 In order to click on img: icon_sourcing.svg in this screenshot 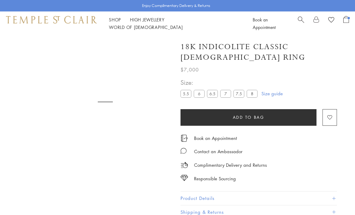, I will do `click(184, 178)`.